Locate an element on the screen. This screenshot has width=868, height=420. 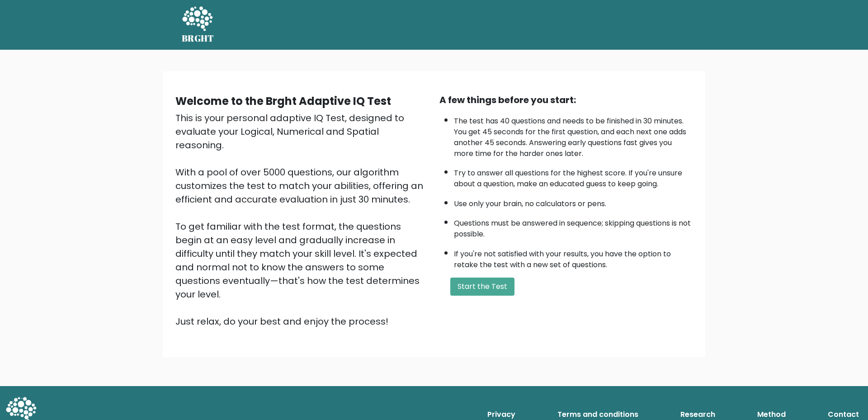
li: Questions must be answered in sequence; skipping questions is not possible. is located at coordinates (573, 226).